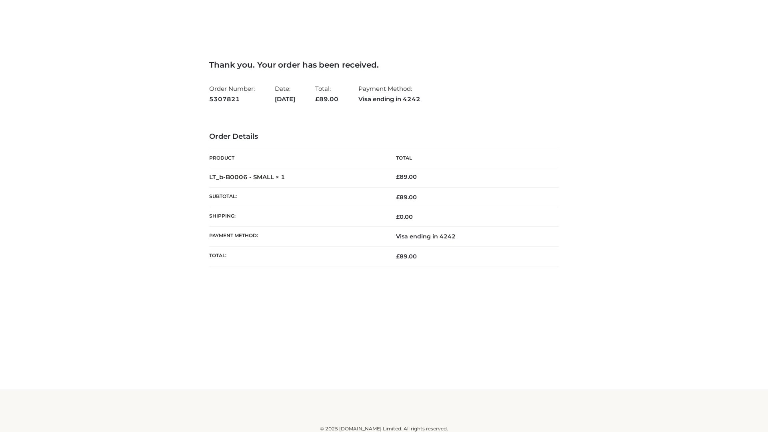 This screenshot has height=432, width=768. I want to click on li: Total:, so click(327, 94).